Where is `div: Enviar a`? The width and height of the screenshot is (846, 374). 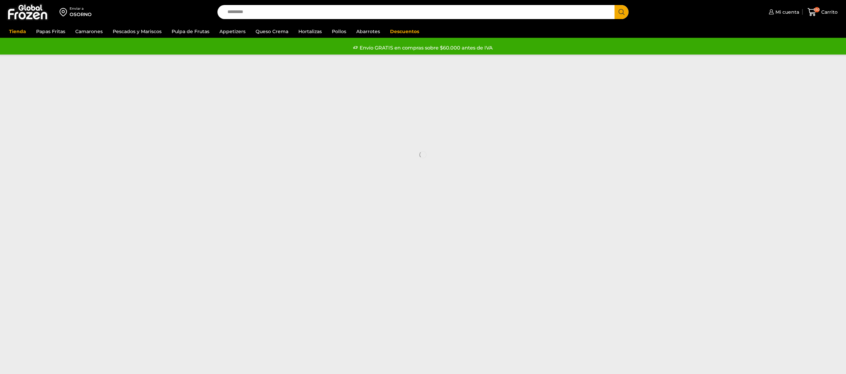 div: Enviar a is located at coordinates (81, 9).